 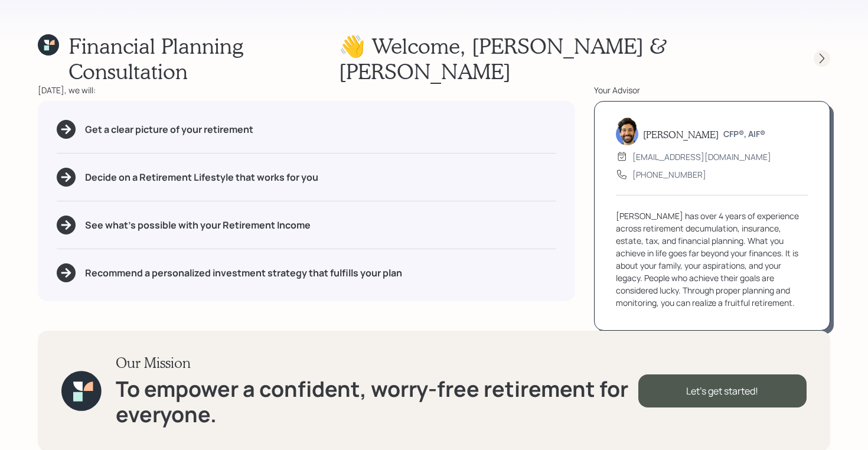 What do you see at coordinates (722, 391) in the screenshot?
I see `div: Let's get started!` at bounding box center [722, 391].